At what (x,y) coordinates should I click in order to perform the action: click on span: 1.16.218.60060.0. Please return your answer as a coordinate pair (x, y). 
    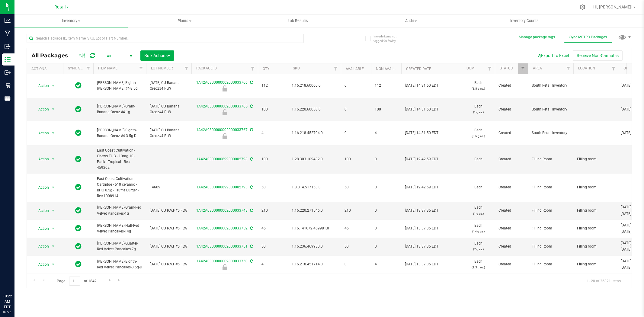
    Looking at the image, I should click on (315, 86).